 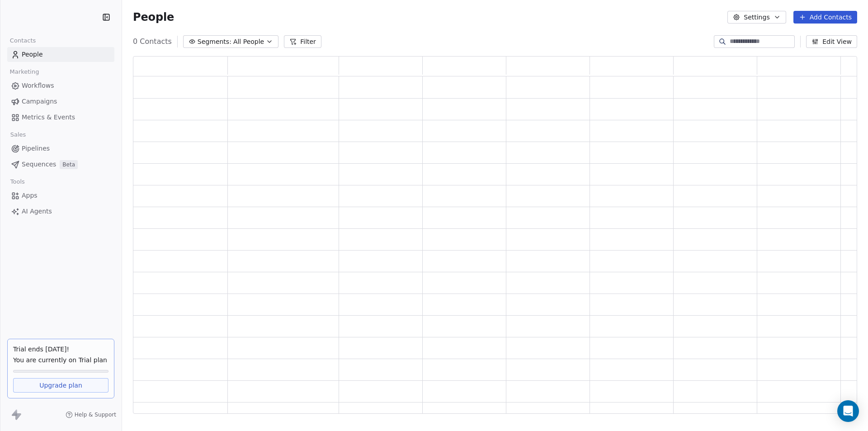 What do you see at coordinates (17, 182) in the screenshot?
I see `span: Tools` at bounding box center [17, 182].